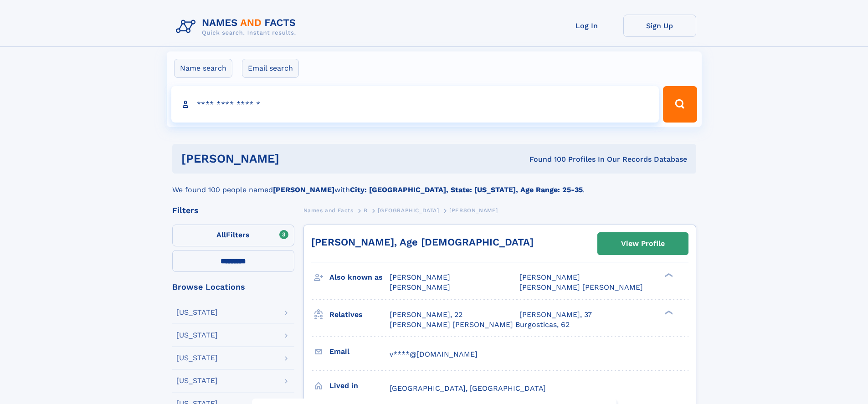 This screenshot has height=404, width=868. What do you see at coordinates (360, 351) in the screenshot?
I see `h3: Email` at bounding box center [360, 351].